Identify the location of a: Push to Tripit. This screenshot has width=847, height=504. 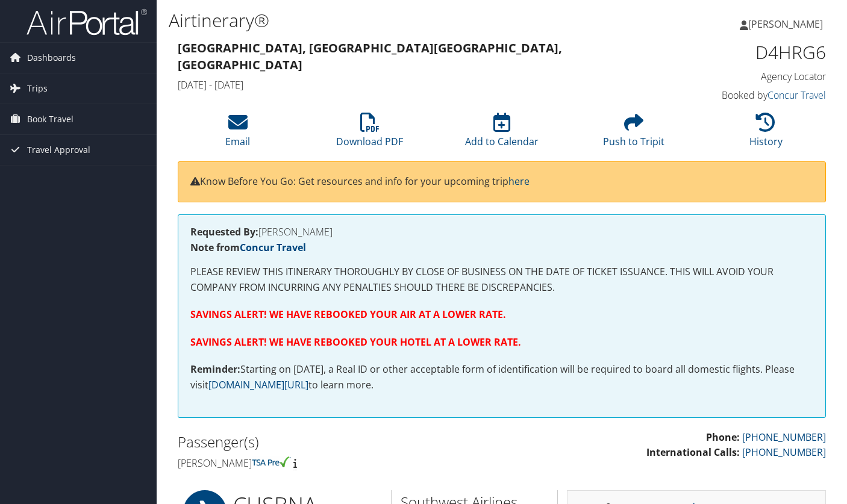
(634, 134).